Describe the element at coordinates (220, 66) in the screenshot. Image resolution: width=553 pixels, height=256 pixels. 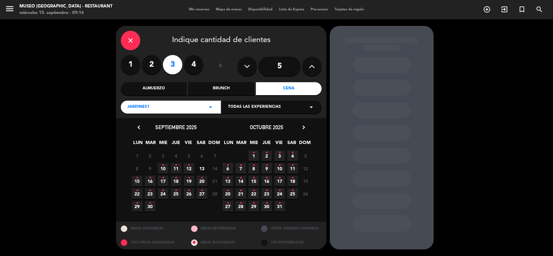
I see `div: ó` at that location.